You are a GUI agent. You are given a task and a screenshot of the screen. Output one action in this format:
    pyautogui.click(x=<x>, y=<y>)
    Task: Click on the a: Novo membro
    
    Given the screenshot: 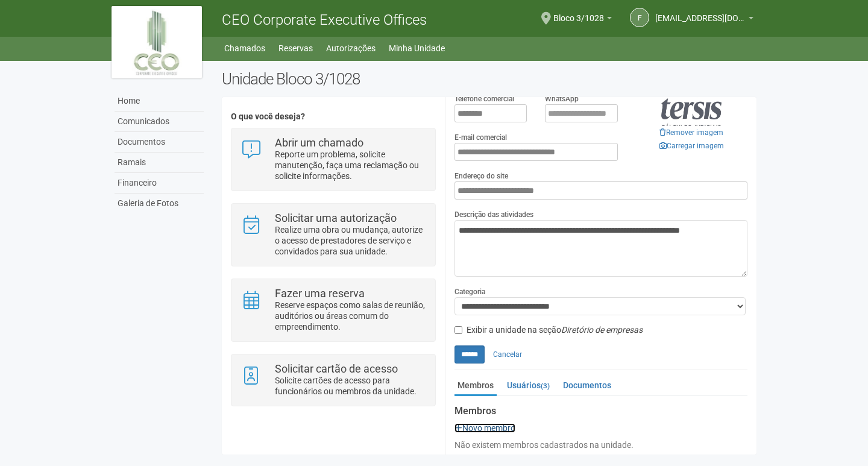 What is the action you would take?
    pyautogui.click(x=485, y=429)
    